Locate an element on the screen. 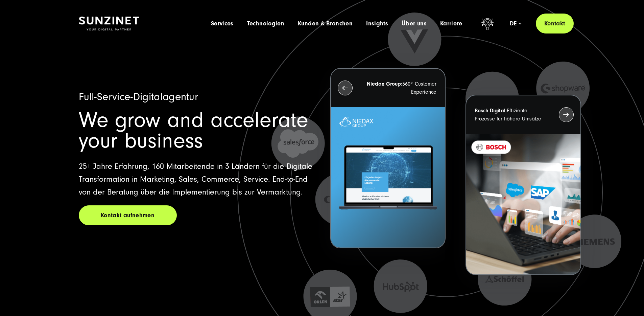  p: 360° Customer Experience is located at coordinates (401, 88).